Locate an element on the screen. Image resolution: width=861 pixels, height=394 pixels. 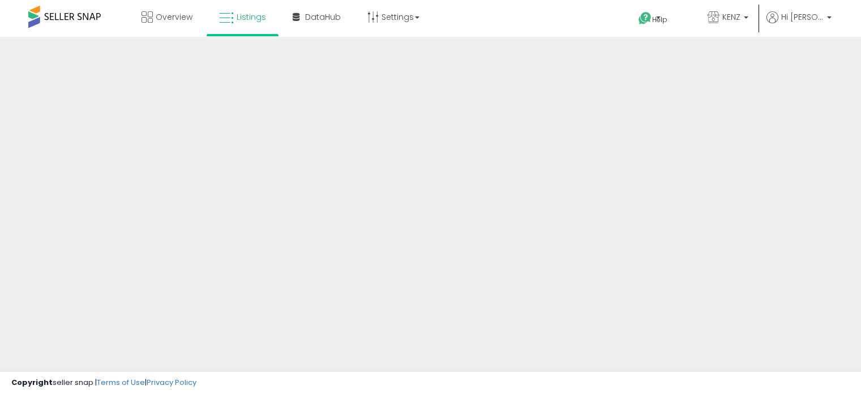
span: Listings is located at coordinates (251, 17).